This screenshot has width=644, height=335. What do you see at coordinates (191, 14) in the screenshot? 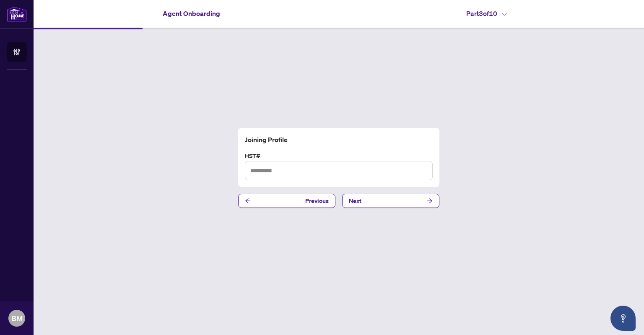
I see `h4: Agent Onboarding` at bounding box center [191, 14].